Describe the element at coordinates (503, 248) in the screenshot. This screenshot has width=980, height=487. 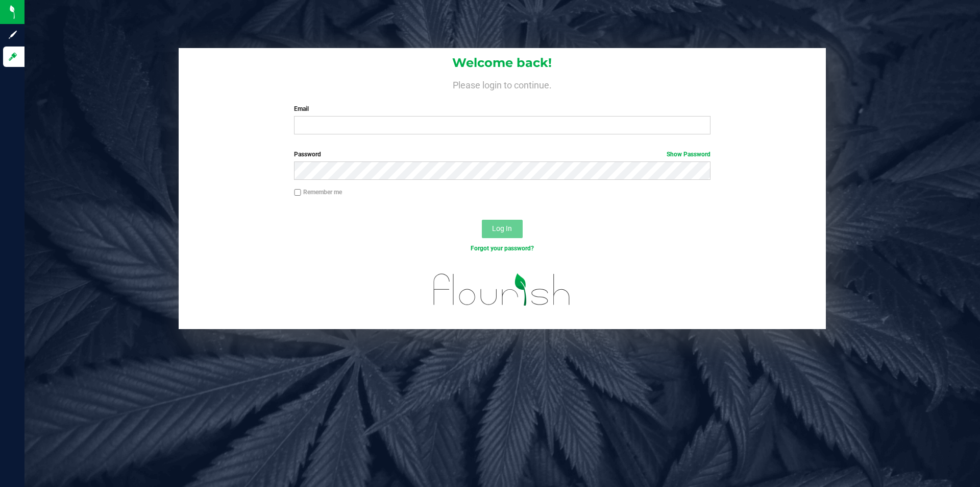
I see `a: Forgot your password?` at that location.